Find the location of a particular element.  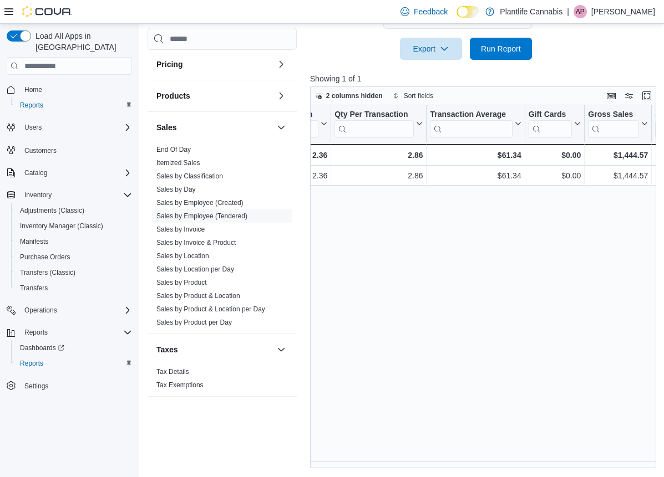

a: Purchase Orders is located at coordinates (45, 257).